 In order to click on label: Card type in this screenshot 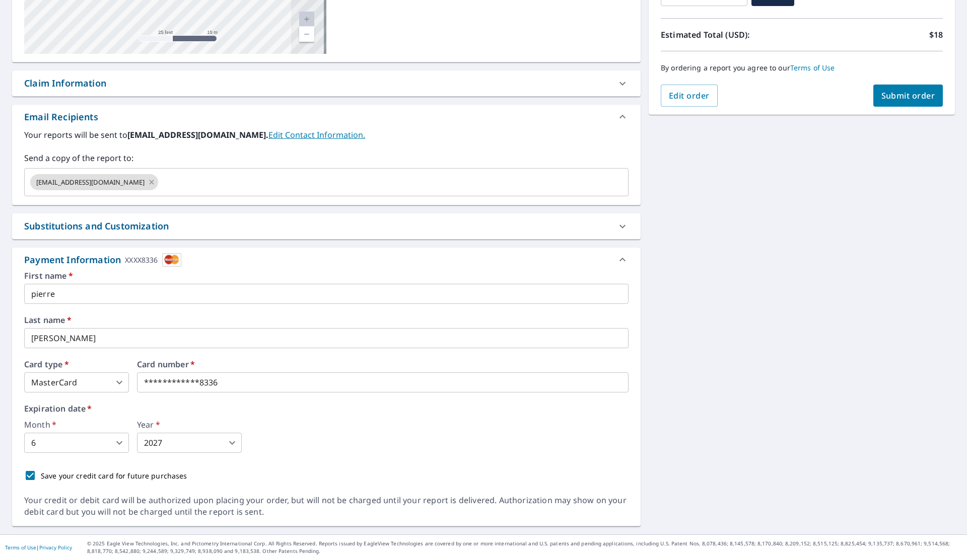, I will do `click(77, 364)`.